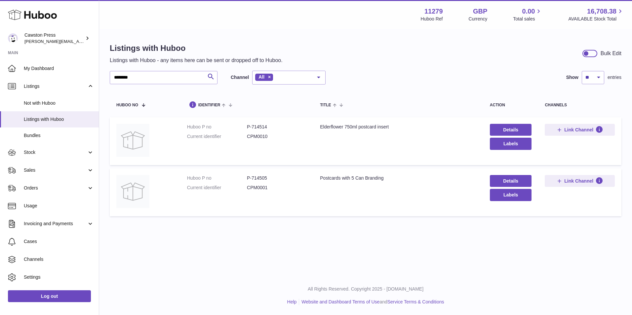  What do you see at coordinates (480, 11) in the screenshot?
I see `strong: GBP` at bounding box center [480, 11].